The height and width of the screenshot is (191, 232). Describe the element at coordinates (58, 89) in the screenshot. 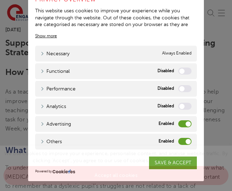

I see `a: Performance` at that location.